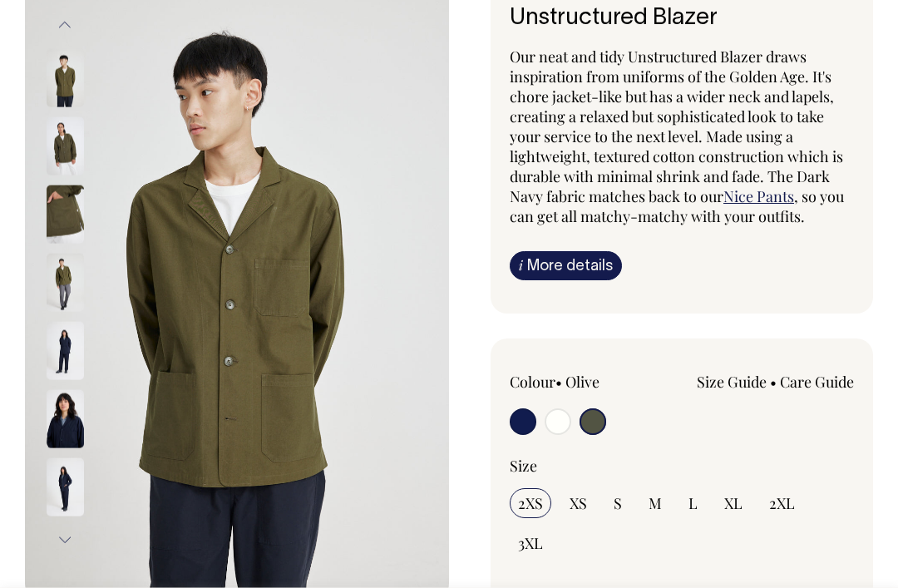 This screenshot has height=588, width=898. I want to click on span: M, so click(656, 503).